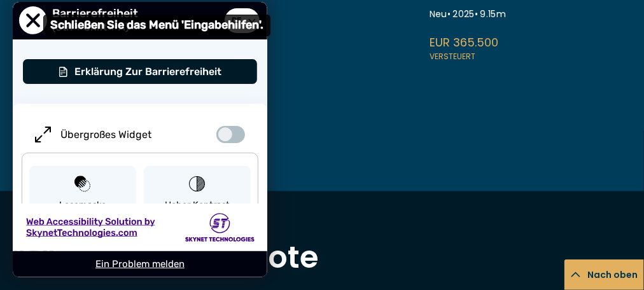 The width and height of the screenshot is (644, 290). I want to click on button: Erklärung zur Barrierefreiheit, so click(140, 71).